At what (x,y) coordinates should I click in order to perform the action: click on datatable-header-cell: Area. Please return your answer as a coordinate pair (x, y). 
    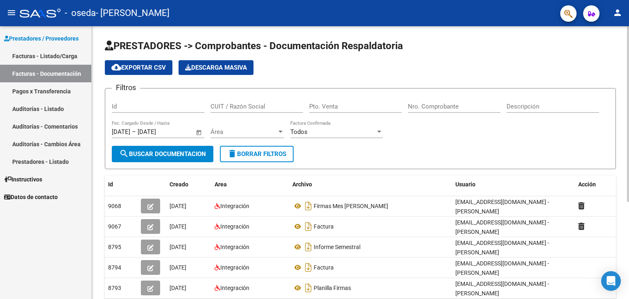
    Looking at the image, I should click on (250, 184).